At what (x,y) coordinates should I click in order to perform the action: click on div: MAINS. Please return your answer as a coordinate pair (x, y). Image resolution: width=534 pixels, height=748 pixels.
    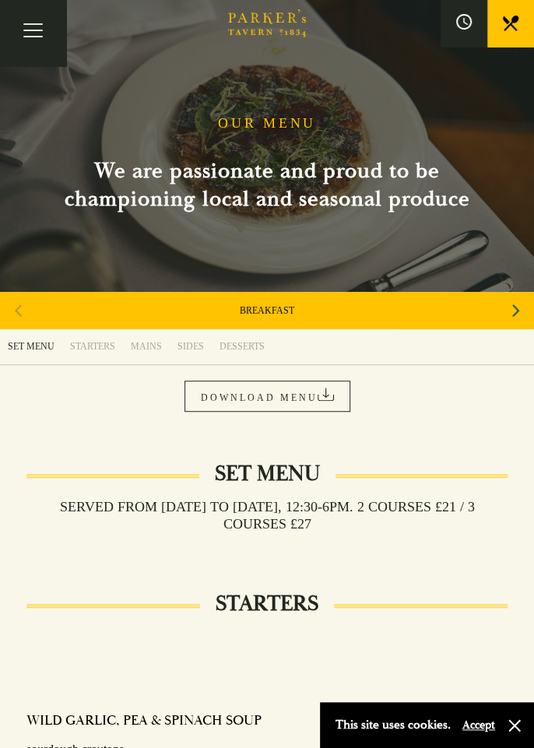
    Looking at the image, I should click on (146, 346).